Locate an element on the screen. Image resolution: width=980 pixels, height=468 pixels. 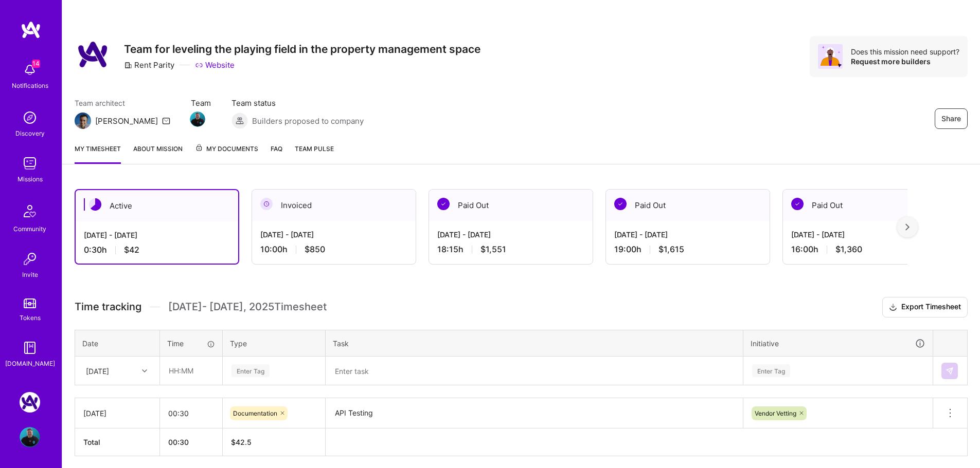
textarea: API Testing is located at coordinates (534, 413).